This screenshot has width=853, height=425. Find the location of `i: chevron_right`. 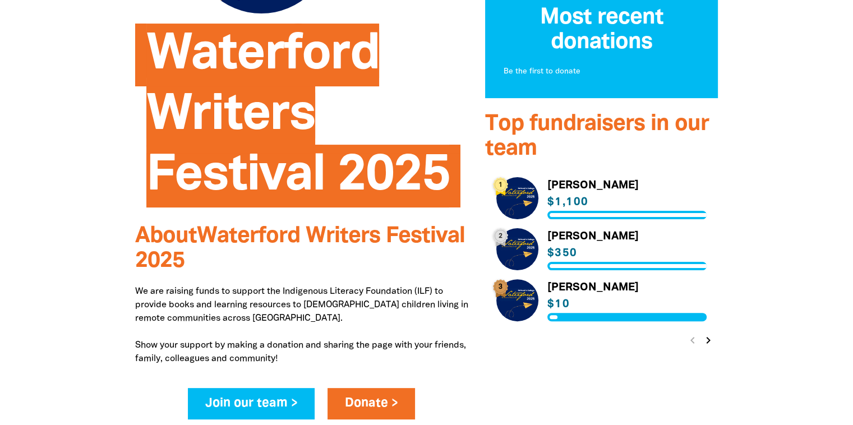

i: chevron_right is located at coordinates (708, 340).